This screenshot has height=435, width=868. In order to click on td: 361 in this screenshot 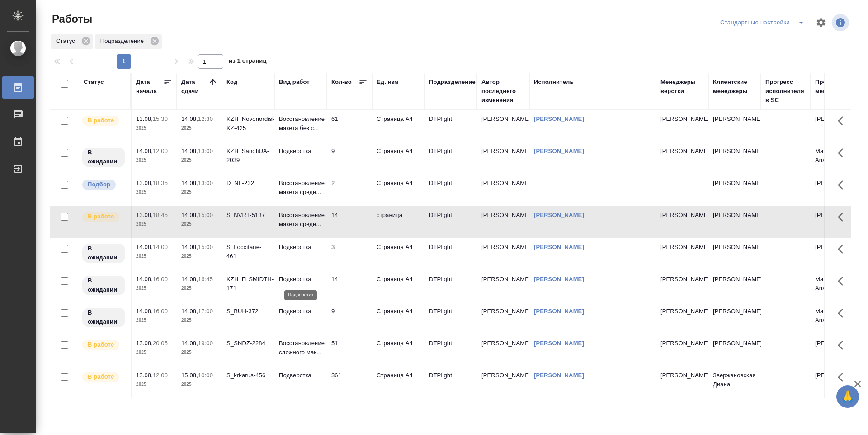, I will do `click(349, 382)`.